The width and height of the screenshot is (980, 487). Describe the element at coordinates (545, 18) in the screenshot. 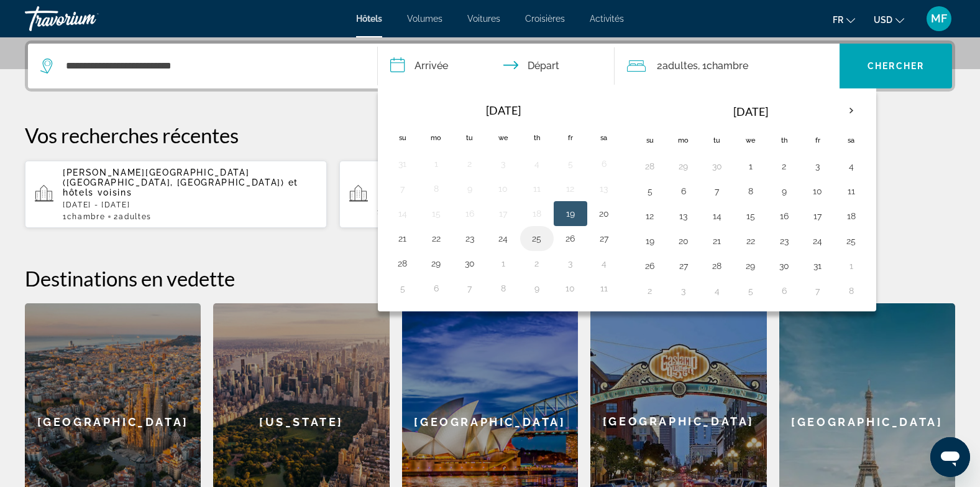

I see `a: Croisières` at that location.